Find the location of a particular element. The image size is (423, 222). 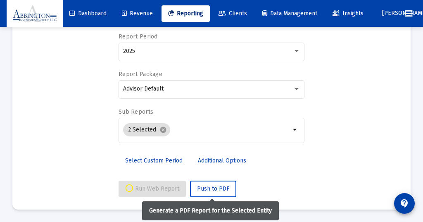

span: Select Custom Period is located at coordinates (154, 160).